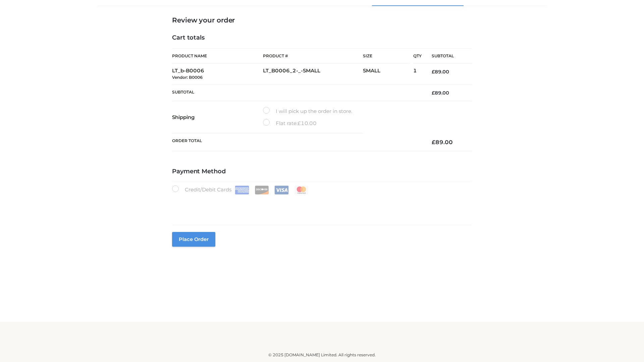 Image resolution: width=644 pixels, height=362 pixels. What do you see at coordinates (417, 74) in the screenshot?
I see `td: 1` at bounding box center [417, 74].